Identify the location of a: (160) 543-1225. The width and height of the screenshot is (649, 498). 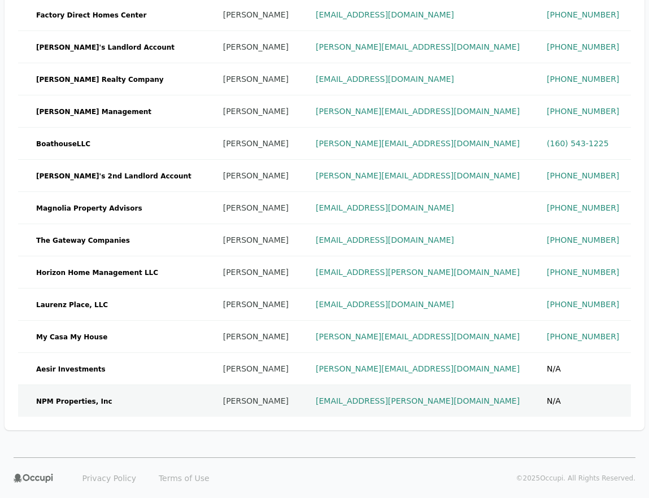
(578, 143).